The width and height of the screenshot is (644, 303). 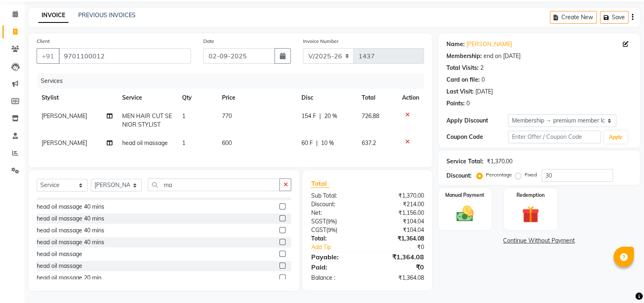 I want to click on div: Sub Total:, so click(x=336, y=195).